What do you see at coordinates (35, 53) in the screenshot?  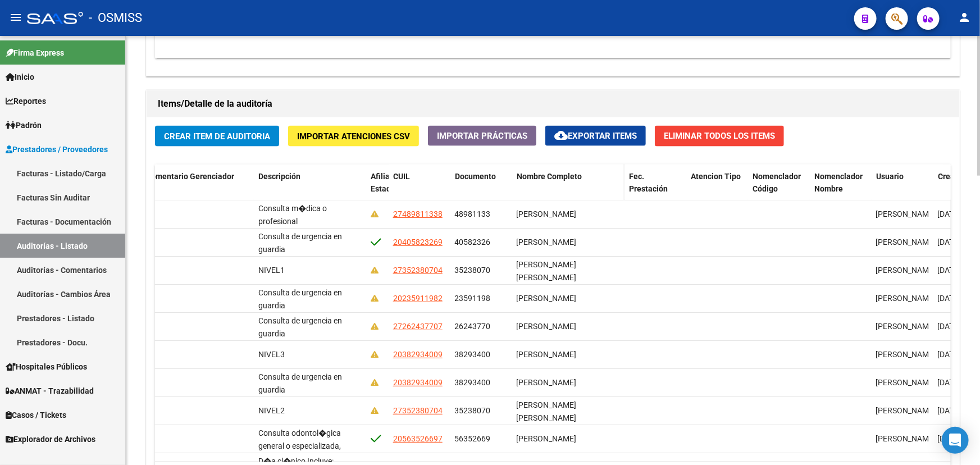 I see `span: Firma Express` at bounding box center [35, 53].